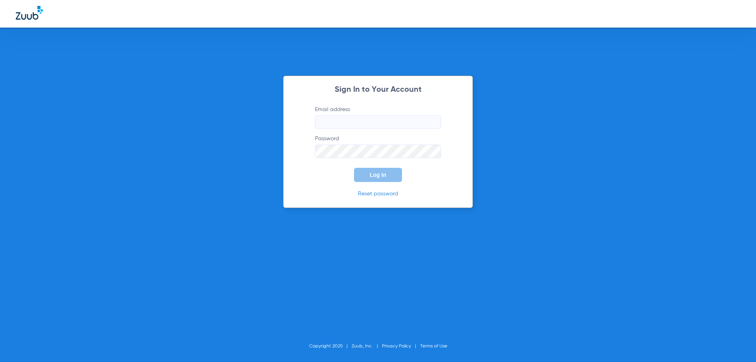 The width and height of the screenshot is (756, 362). I want to click on a: Terms of Use, so click(433, 346).